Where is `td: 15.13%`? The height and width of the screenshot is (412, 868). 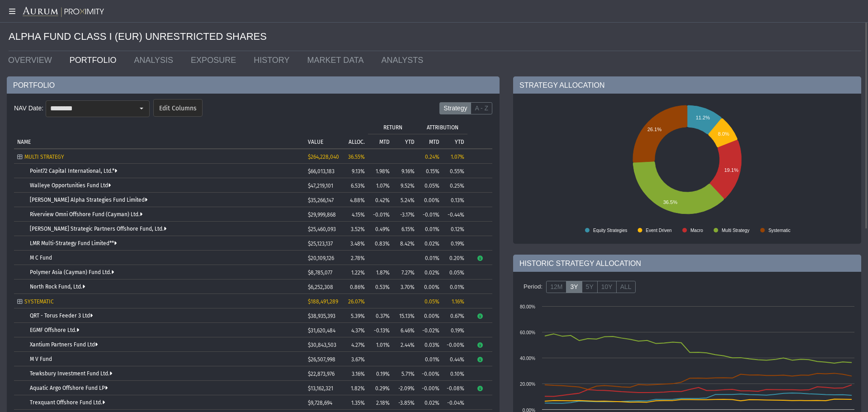
td: 15.13% is located at coordinates (405, 316).